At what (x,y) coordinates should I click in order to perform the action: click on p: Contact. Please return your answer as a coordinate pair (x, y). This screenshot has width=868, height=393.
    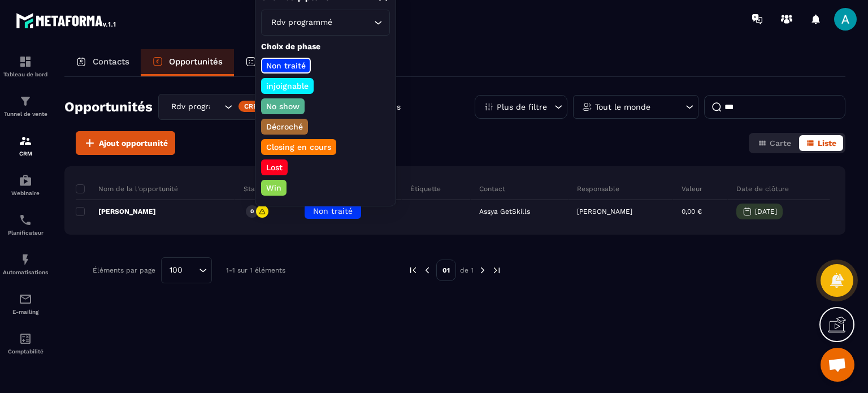
    Looking at the image, I should click on (492, 188).